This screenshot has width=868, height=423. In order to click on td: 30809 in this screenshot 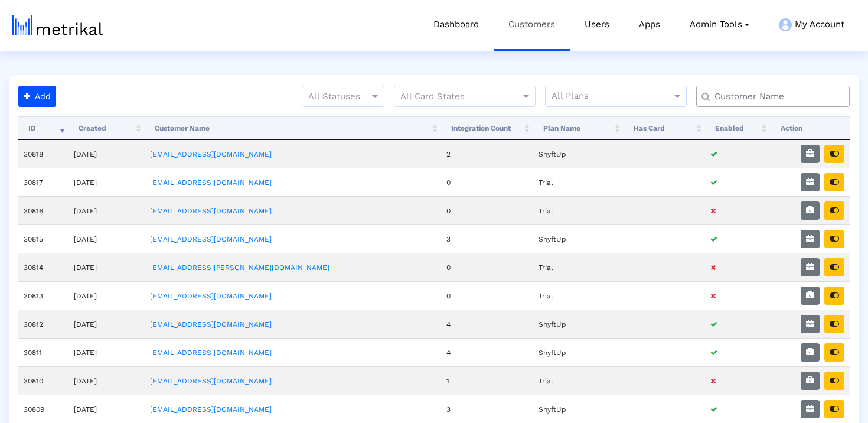, I will do `click(43, 409)`.